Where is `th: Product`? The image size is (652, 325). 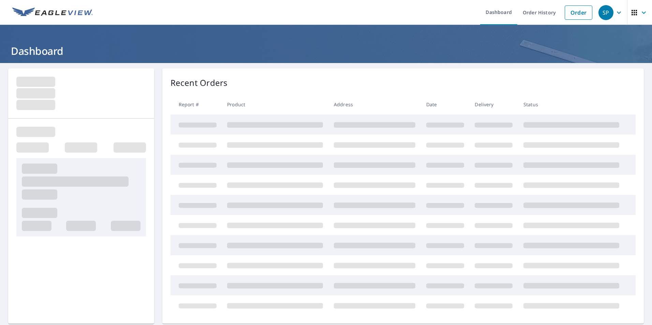 th: Product is located at coordinates (275, 104).